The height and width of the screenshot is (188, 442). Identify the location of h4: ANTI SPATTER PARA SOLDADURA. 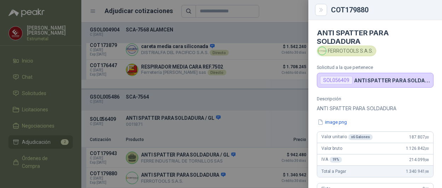
(375, 37).